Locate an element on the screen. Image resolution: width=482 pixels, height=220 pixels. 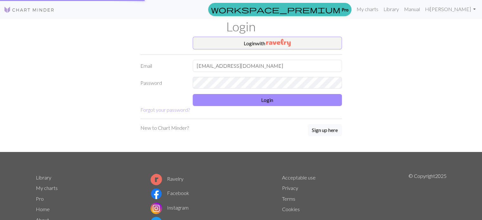
h1: Login is located at coordinates (241, 27).